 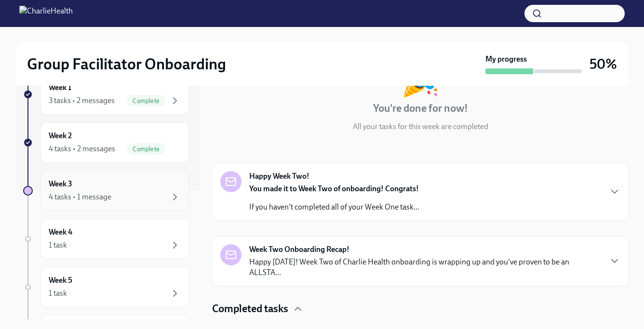 What do you see at coordinates (106, 239) in the screenshot?
I see `a: Week 41 task` at bounding box center [106, 239].